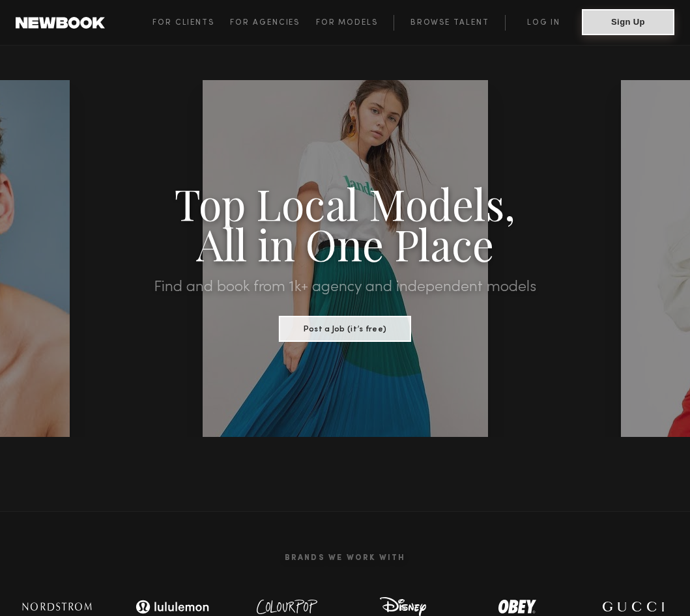 Image resolution: width=690 pixels, height=616 pixels. Describe the element at coordinates (355, 23) in the screenshot. I see `a: For Models` at that location.